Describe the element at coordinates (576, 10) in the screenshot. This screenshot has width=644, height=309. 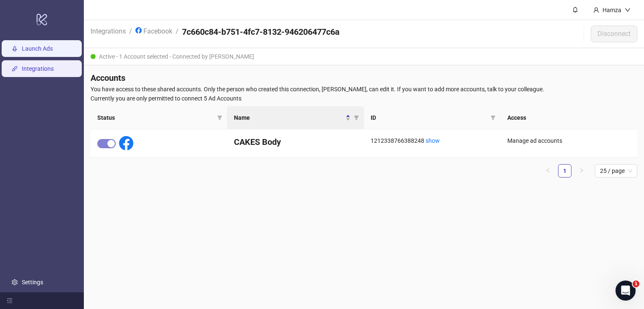
I see `span: bell` at that location.